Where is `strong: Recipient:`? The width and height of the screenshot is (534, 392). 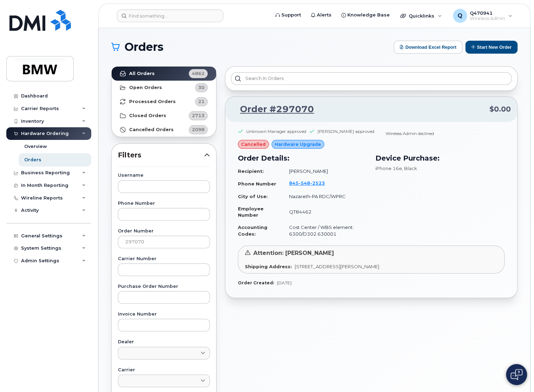
strong: Recipient: is located at coordinates (251, 171).